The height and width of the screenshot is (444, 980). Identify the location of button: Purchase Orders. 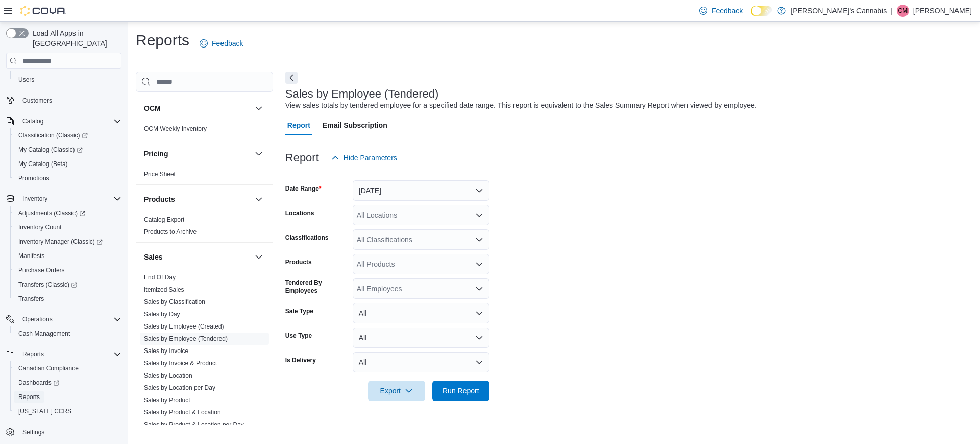
(68, 270).